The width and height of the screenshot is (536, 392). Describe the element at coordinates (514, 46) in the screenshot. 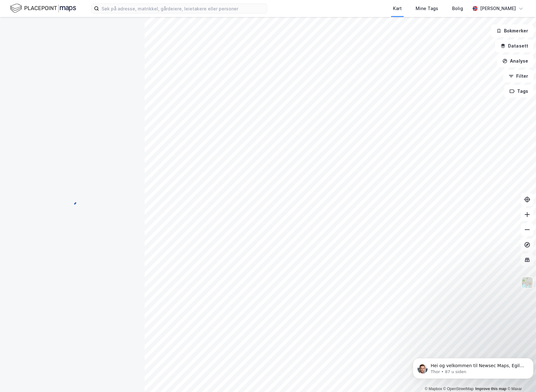

I see `button: Datasett` at that location.